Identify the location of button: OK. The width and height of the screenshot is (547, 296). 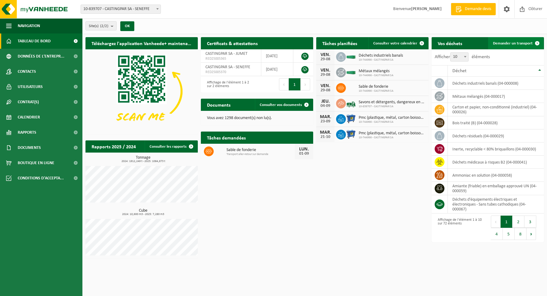
(127, 26).